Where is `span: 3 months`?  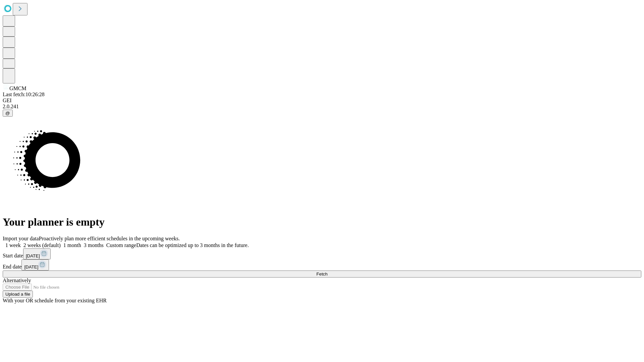
span: 3 months is located at coordinates (93, 245).